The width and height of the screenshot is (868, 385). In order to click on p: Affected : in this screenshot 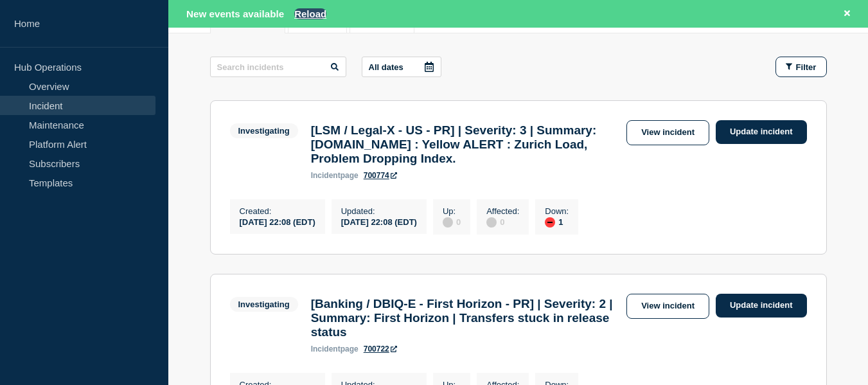, I will do `click(502, 210)`.